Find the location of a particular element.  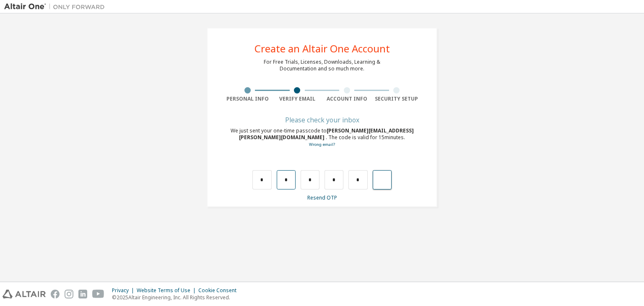

div: We just sent your one-time passcode to . The code is valid for 15 minutes. is located at coordinates (322, 138).